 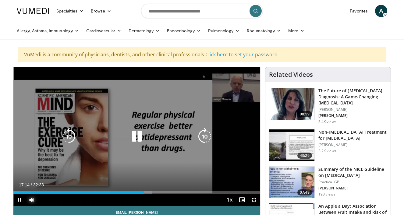 What do you see at coordinates (104, 31) in the screenshot?
I see `a: Cardiovascular` at bounding box center [104, 31].